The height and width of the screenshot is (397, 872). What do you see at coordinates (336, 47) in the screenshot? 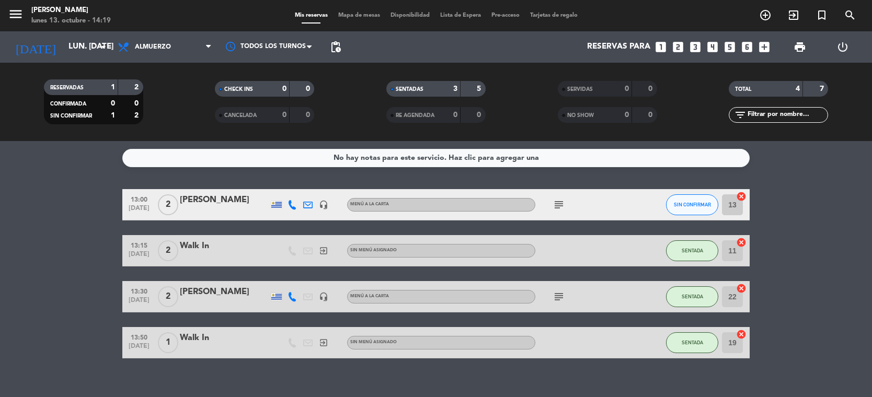
I see `span: pending_actions` at bounding box center [336, 47].